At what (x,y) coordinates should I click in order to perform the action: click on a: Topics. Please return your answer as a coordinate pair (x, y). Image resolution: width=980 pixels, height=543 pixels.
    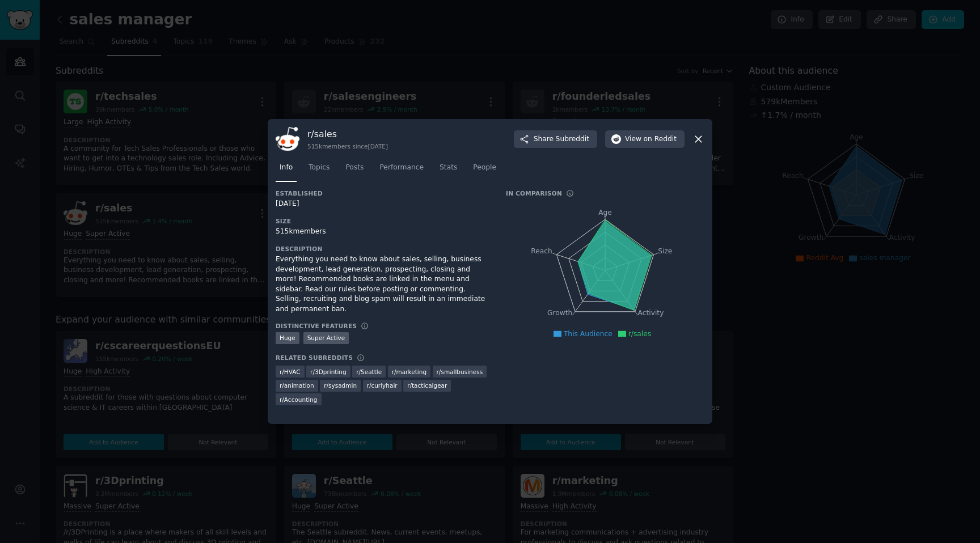
    Looking at the image, I should click on (319, 170).